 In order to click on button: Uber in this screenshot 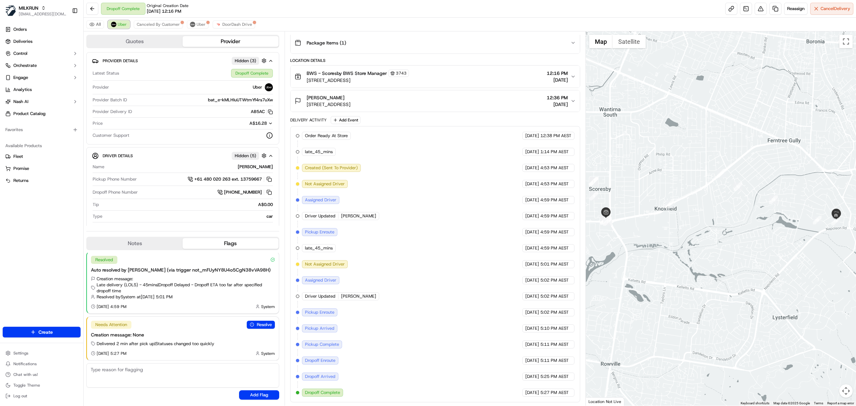, I will do `click(198, 24)`.